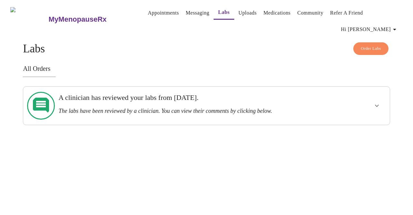 Image resolution: width=413 pixels, height=215 pixels. I want to click on button: Labs, so click(224, 13).